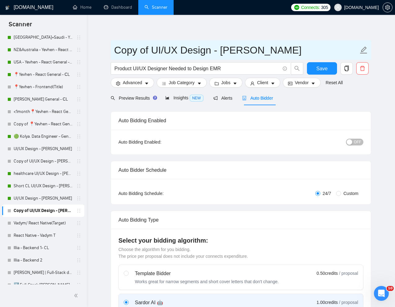  What do you see at coordinates (223, 98) in the screenshot?
I see `span: Alerts` at bounding box center [223, 98].